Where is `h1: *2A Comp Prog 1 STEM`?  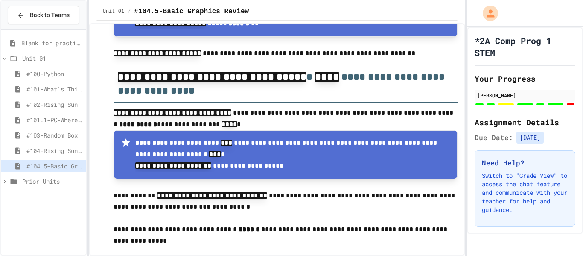 h1: *2A Comp Prog 1 STEM is located at coordinates (525, 47).